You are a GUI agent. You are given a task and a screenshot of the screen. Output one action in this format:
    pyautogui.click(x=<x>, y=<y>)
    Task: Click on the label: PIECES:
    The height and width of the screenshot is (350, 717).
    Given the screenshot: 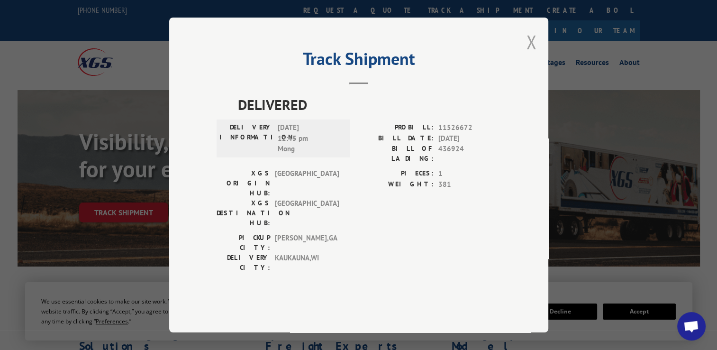 What is the action you would take?
    pyautogui.click(x=396, y=174)
    